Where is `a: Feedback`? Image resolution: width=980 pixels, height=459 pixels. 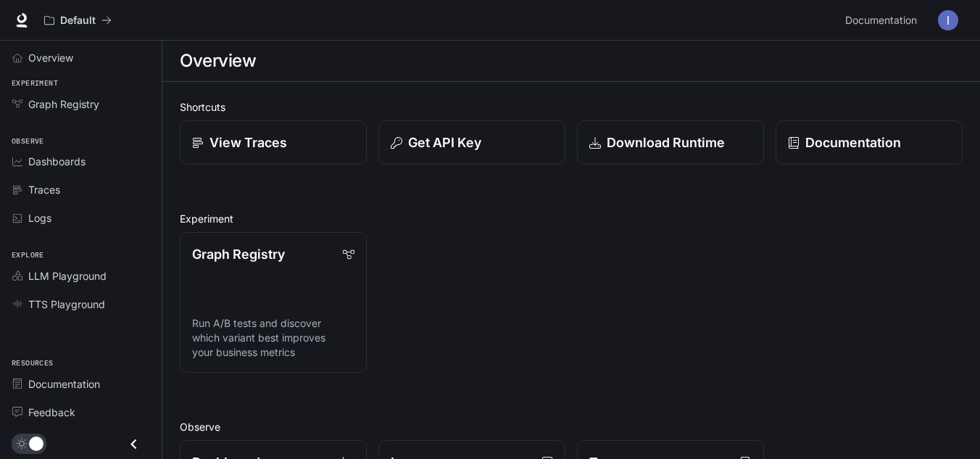 a: Feedback is located at coordinates (80, 412).